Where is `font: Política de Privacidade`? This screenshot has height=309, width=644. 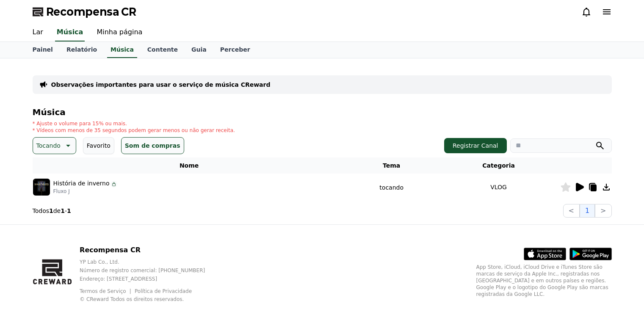 font: Política de Privacidade is located at coordinates (163, 291).